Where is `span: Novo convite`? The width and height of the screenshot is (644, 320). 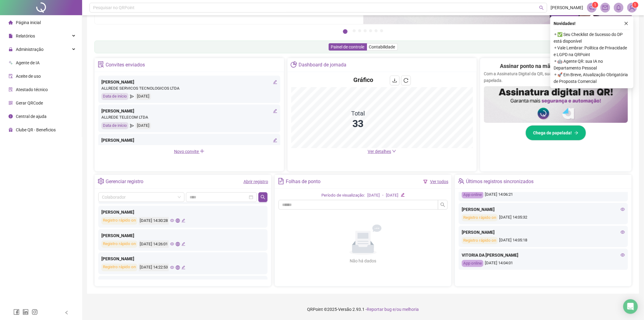 span: Novo convite is located at coordinates (190, 151).